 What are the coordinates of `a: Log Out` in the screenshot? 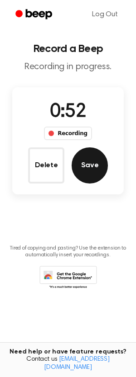 It's located at (104, 14).